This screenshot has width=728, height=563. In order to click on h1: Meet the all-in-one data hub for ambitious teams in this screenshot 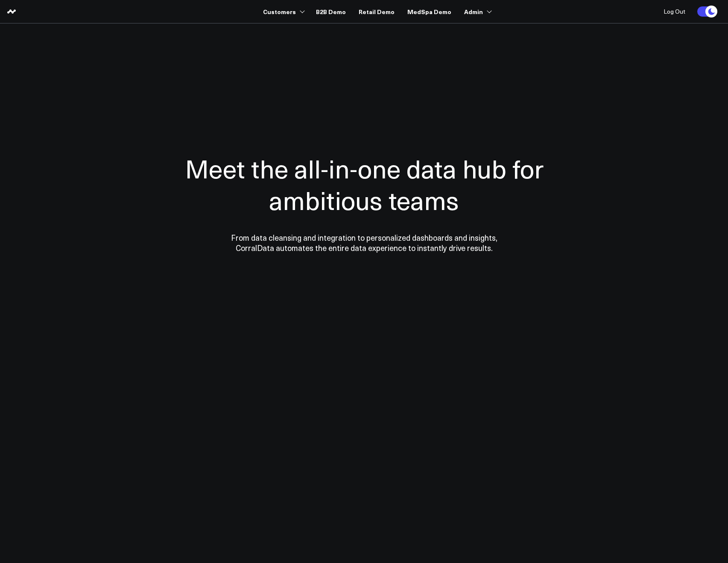, I will do `click(364, 184)`.